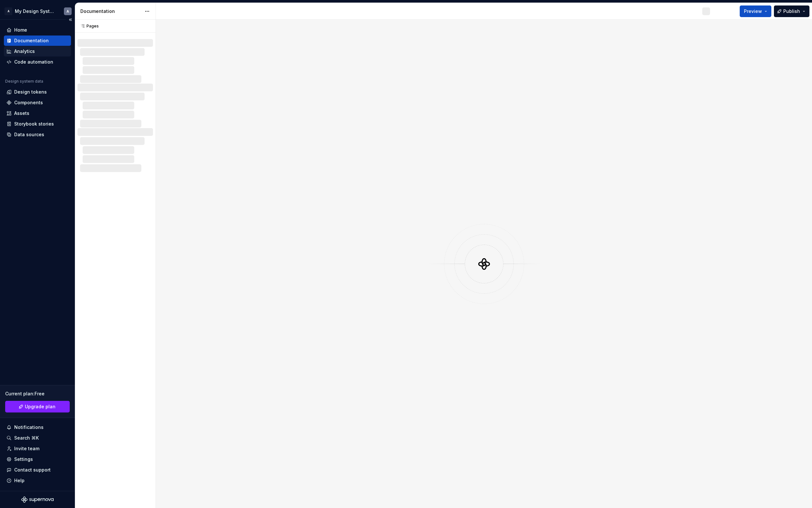  I want to click on a: Analytics, so click(37, 52).